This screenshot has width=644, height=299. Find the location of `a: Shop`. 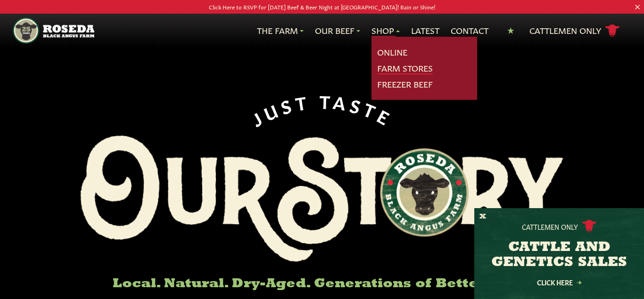

a: Shop is located at coordinates (385, 31).